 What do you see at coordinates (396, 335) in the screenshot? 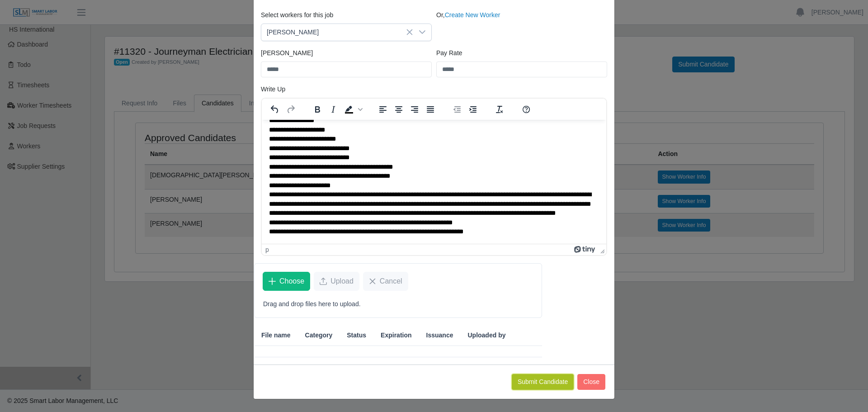
I see `span: Expiration` at bounding box center [396, 335].